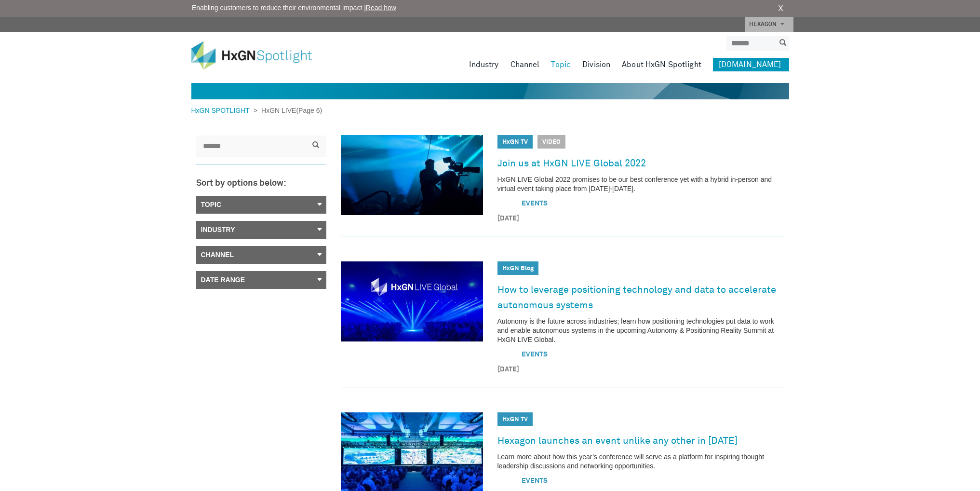  Describe the element at coordinates (381, 8) in the screenshot. I see `a: Read how` at that location.